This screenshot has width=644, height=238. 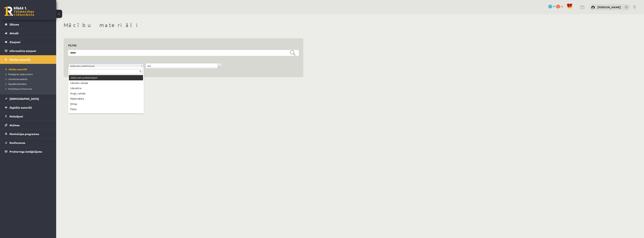 I want to click on div: Ķīmija, so click(x=106, y=104).